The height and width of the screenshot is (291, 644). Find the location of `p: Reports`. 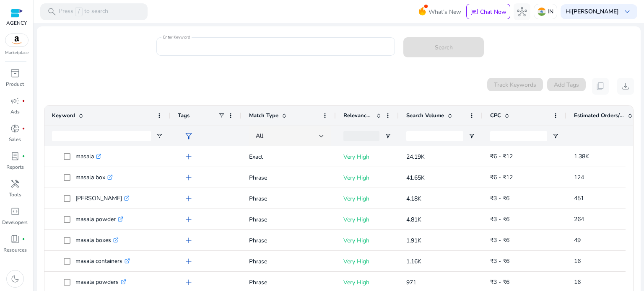

p: Reports is located at coordinates (15, 167).